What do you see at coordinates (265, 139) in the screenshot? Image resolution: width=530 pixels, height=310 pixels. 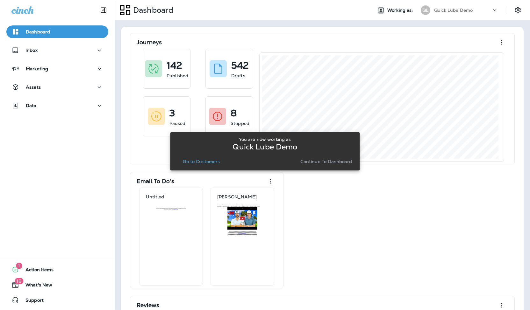 I see `p: You are now working as` at bounding box center [265, 139].